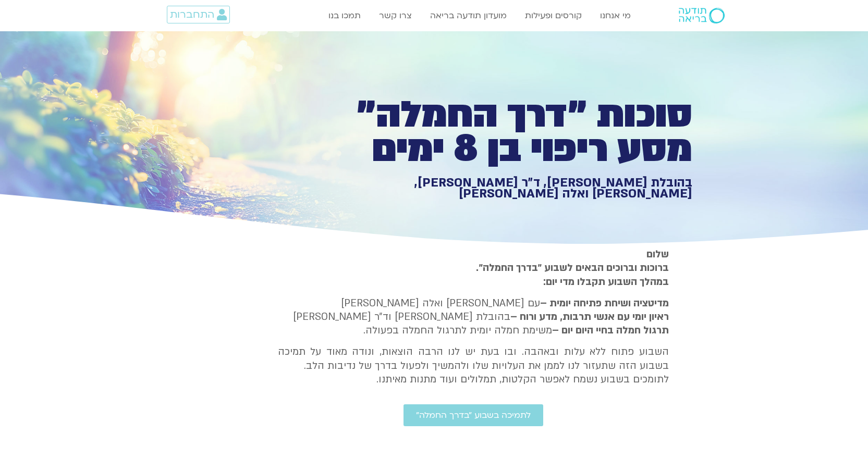 The width and height of the screenshot is (868, 459). I want to click on strong: שלום, so click(657, 254).